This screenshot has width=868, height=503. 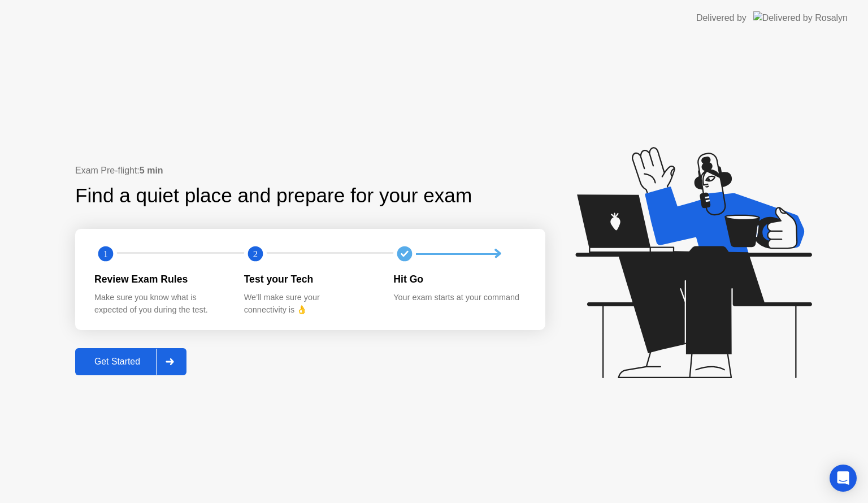 What do you see at coordinates (106, 254) in the screenshot?
I see `text: 1` at bounding box center [106, 254].